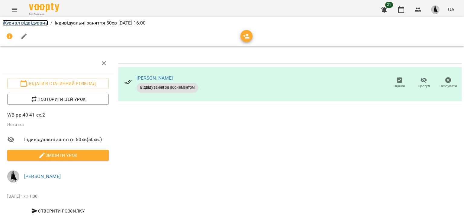  I want to click on span: Індивідуальні заняття 50хв ( 50 хв. ), so click(66, 139).